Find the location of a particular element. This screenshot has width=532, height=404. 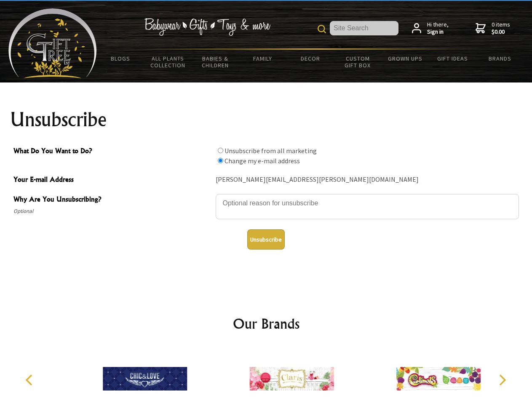

a: Babies & Children is located at coordinates (215, 62).